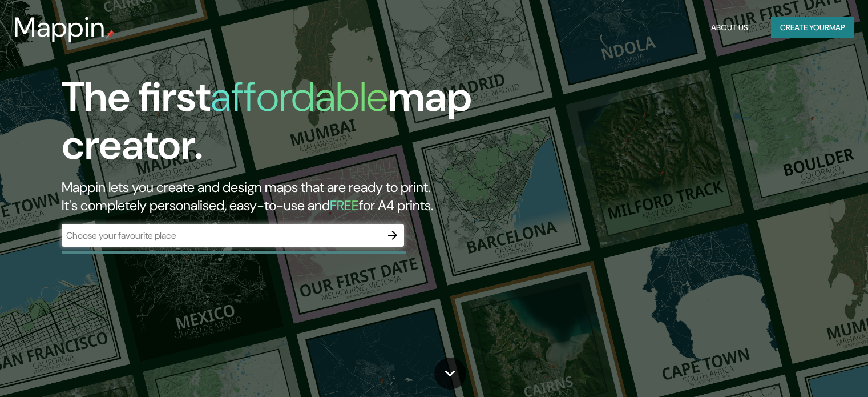 Image resolution: width=868 pixels, height=397 pixels. I want to click on img: mappin-pin, so click(110, 34).